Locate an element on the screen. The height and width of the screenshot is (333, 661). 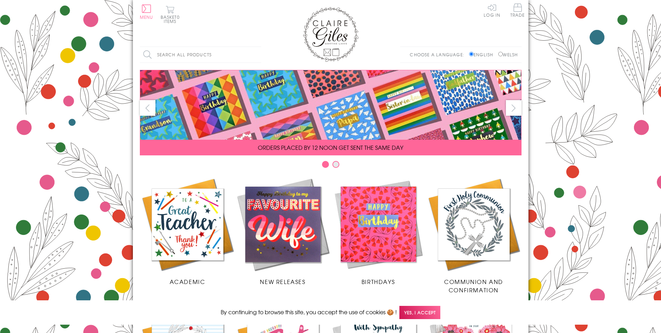
input: Welsh is located at coordinates (501, 54).